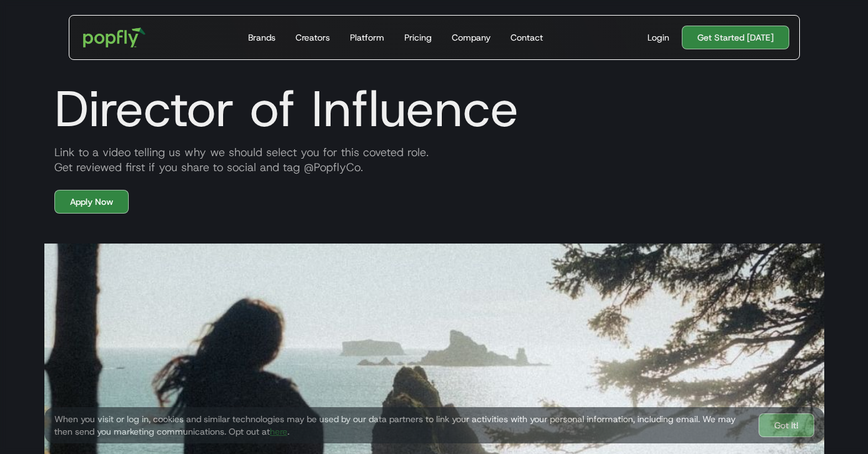 The width and height of the screenshot is (868, 454). Describe the element at coordinates (367, 38) in the screenshot. I see `div: Platform` at that location.